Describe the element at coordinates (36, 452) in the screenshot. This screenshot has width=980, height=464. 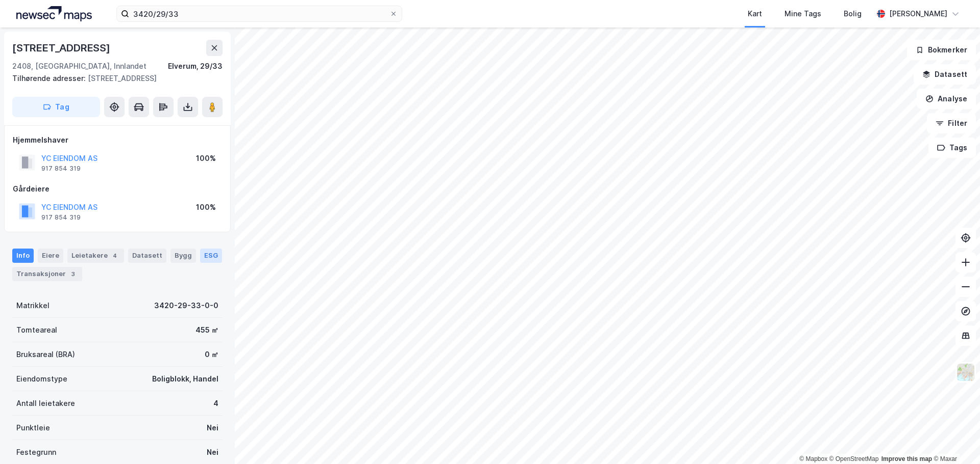
I see `div: Festegrunn` at that location.